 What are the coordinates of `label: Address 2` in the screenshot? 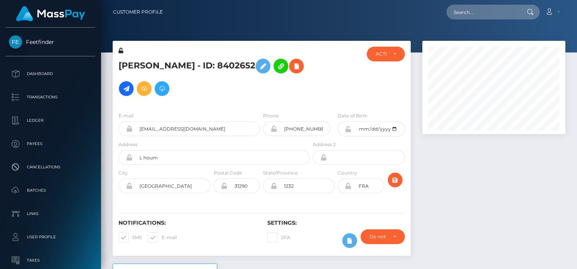 It's located at (324, 145).